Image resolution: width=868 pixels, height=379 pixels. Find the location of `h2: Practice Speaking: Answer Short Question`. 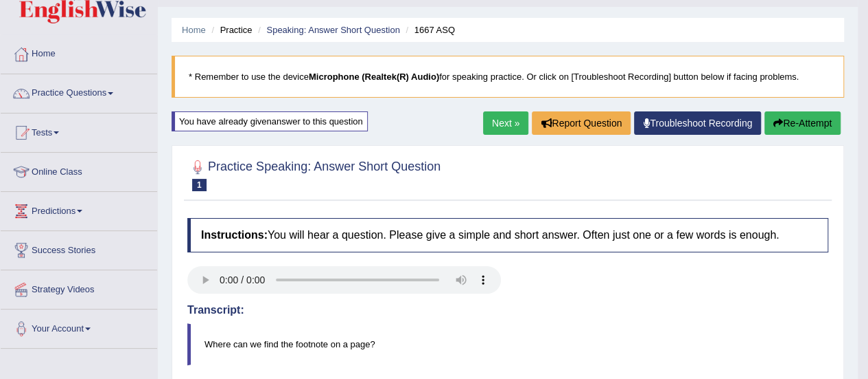

h2: Practice Speaking: Answer Short Question is located at coordinates (313, 174).